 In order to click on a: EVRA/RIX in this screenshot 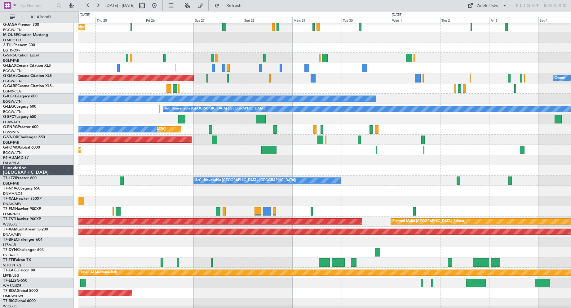, I will do `click(11, 255)`.